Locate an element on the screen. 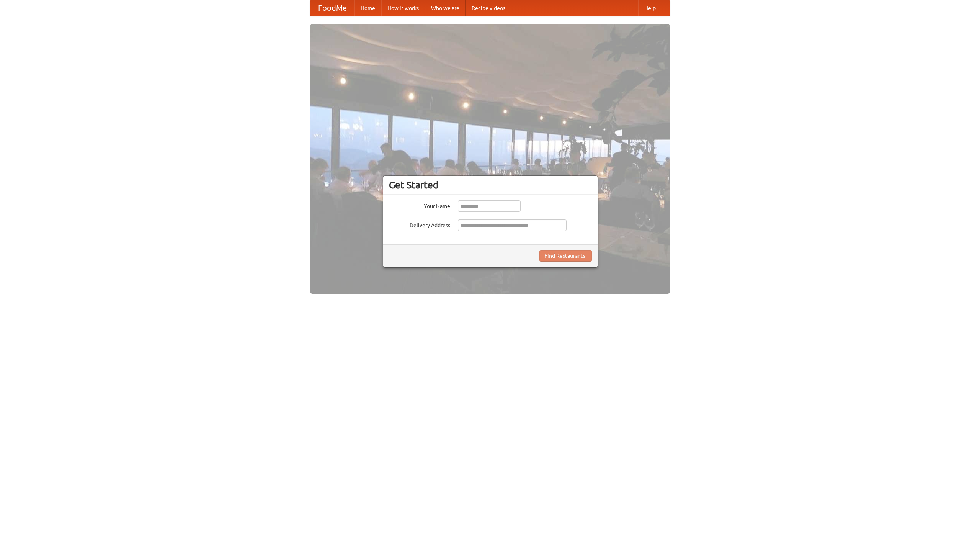  a: FoodMe is located at coordinates (332, 8).